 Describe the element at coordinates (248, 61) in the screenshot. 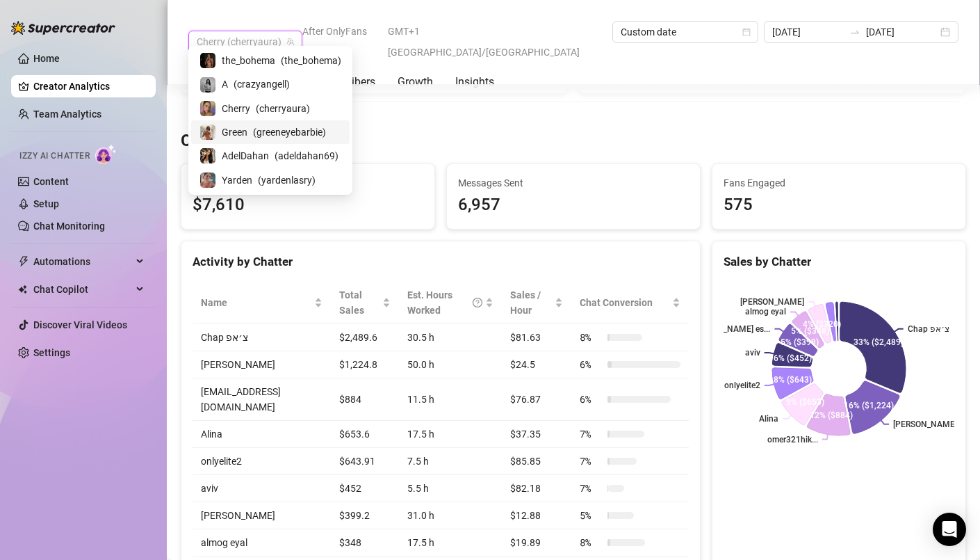

I see `span: the_bohema` at that location.